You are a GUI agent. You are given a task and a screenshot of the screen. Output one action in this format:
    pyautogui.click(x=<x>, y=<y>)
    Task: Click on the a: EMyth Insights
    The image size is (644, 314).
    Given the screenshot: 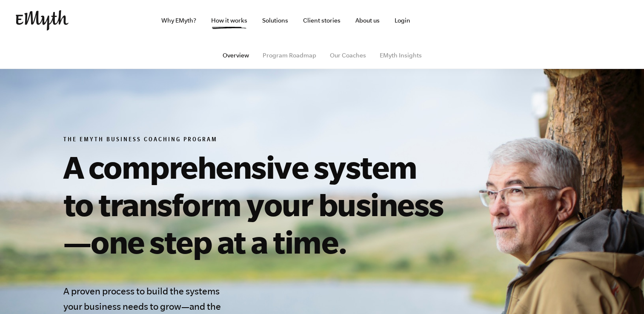 What is the action you would take?
    pyautogui.click(x=400, y=56)
    